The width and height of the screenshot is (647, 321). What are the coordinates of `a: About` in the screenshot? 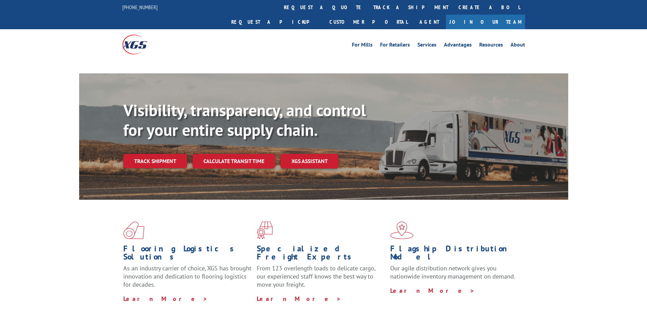 It's located at (517, 46).